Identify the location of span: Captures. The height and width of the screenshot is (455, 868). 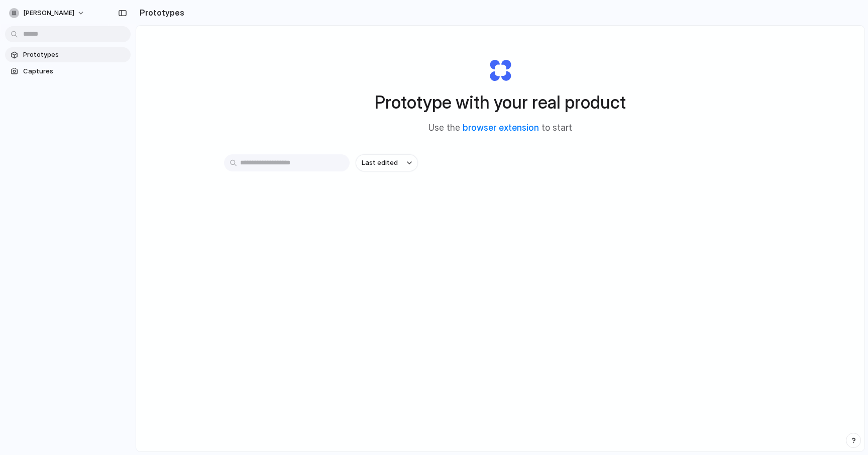
(75, 72).